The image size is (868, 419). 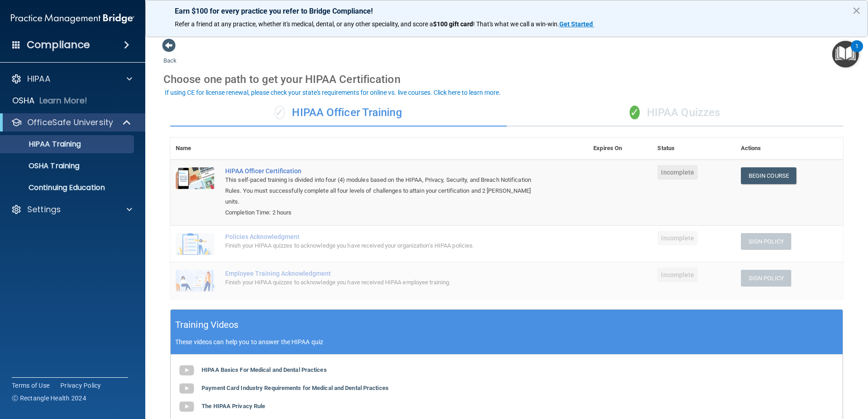 I want to click on a: Terms of Use, so click(x=30, y=385).